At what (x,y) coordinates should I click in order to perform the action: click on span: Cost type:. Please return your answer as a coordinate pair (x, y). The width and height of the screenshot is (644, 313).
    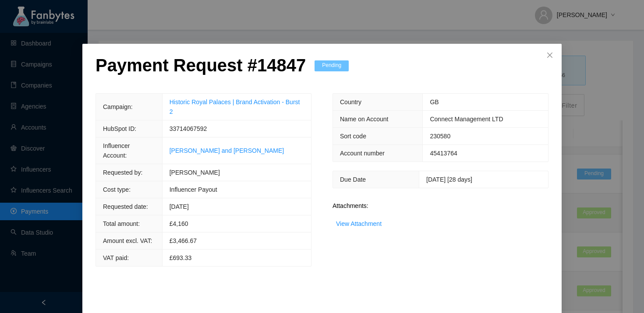
    Looking at the image, I should click on (116, 190).